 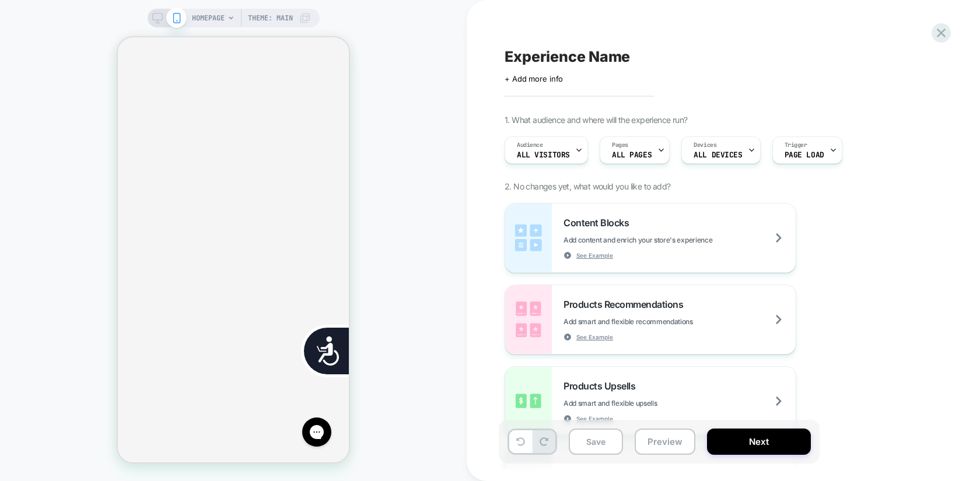 I want to click on span: Trigger, so click(x=795, y=145).